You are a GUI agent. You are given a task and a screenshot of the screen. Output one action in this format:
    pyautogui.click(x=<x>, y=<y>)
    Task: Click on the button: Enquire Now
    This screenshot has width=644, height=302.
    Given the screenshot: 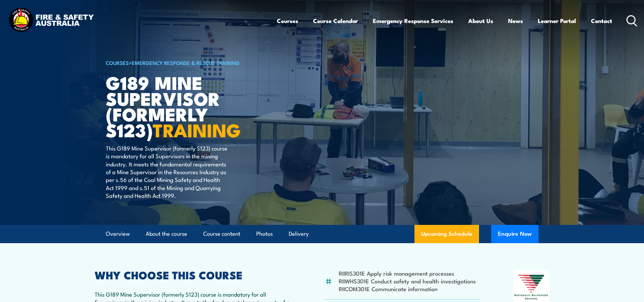 What is the action you would take?
    pyautogui.click(x=515, y=234)
    